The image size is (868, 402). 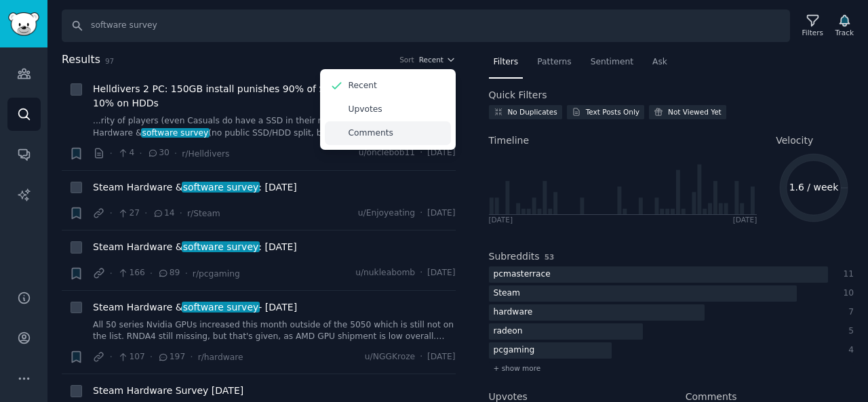 What do you see at coordinates (130, 273) in the screenshot?
I see `span: 166` at bounding box center [130, 273].